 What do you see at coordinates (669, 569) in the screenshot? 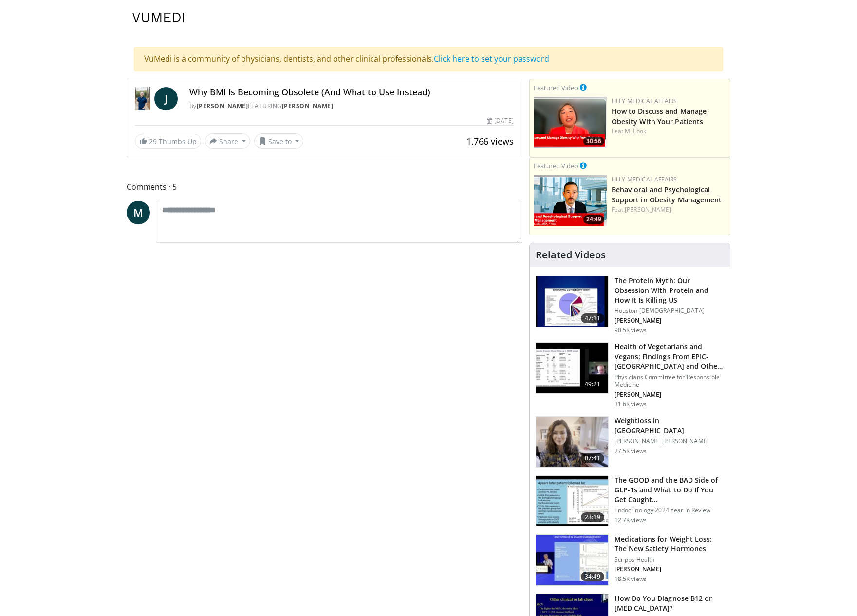
I see `p: Ken Fujioka` at bounding box center [669, 569].